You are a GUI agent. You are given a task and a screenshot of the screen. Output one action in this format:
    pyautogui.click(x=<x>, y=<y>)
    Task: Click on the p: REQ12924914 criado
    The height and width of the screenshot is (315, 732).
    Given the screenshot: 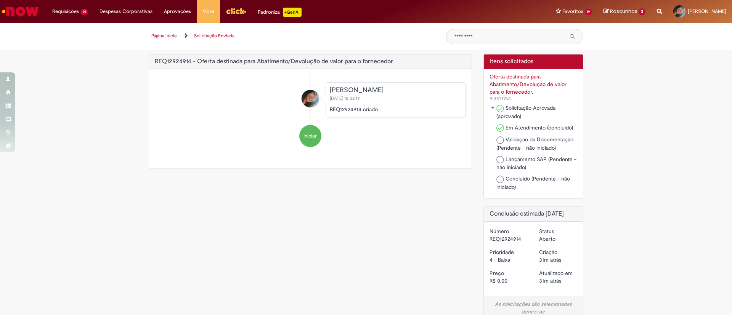 What is the action you would take?
    pyautogui.click(x=396, y=109)
    